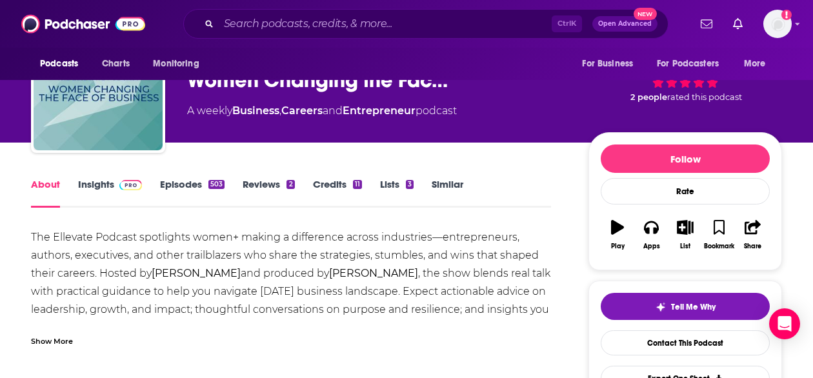 The height and width of the screenshot is (378, 813). I want to click on span: More, so click(755, 64).